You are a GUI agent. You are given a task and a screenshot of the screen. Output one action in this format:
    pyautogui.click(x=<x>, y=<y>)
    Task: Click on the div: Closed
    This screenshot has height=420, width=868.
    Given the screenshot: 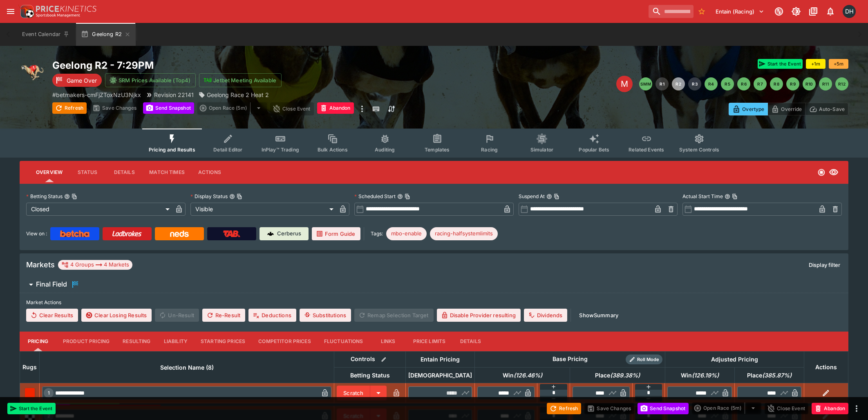 What is the action you would take?
    pyautogui.click(x=99, y=209)
    